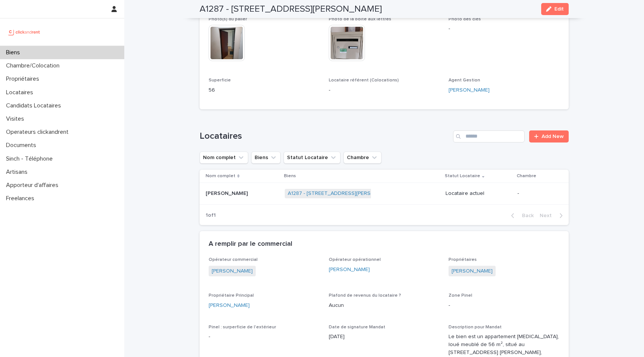 Image resolution: width=644 pixels, height=357 pixels. What do you see at coordinates (228, 19) in the screenshot?
I see `span: Photo(s) du palier` at bounding box center [228, 19].